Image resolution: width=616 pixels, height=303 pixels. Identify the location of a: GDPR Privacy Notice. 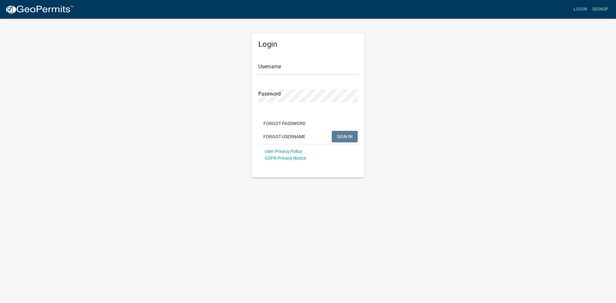
(285, 158).